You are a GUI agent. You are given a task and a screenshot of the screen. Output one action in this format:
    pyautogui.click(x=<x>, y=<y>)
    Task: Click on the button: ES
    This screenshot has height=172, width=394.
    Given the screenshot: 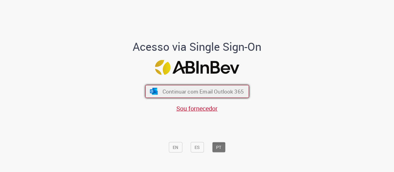 What is the action you would take?
    pyautogui.click(x=197, y=147)
    